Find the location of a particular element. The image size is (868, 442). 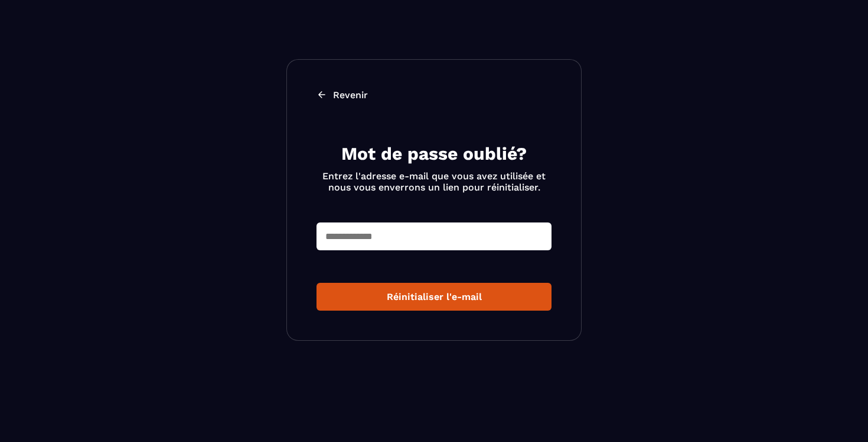

div: Réinitialiser l'e-mail is located at coordinates (434, 296).